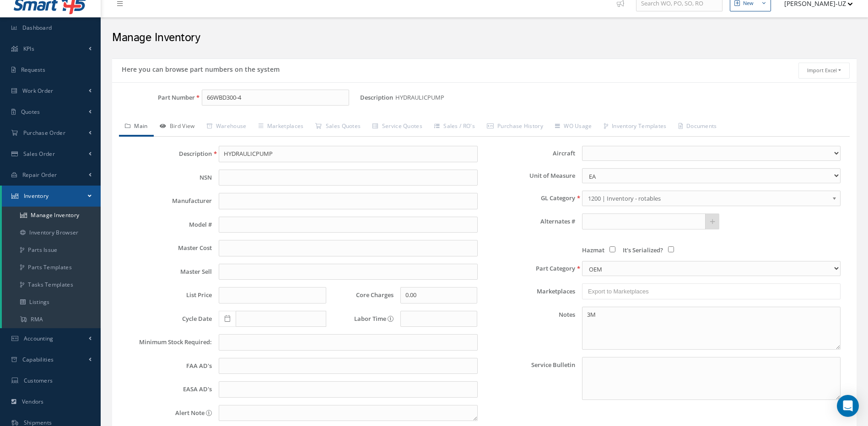 This screenshot has width=868, height=426. What do you see at coordinates (338, 127) in the screenshot?
I see `a: Sales Quotes` at bounding box center [338, 127].